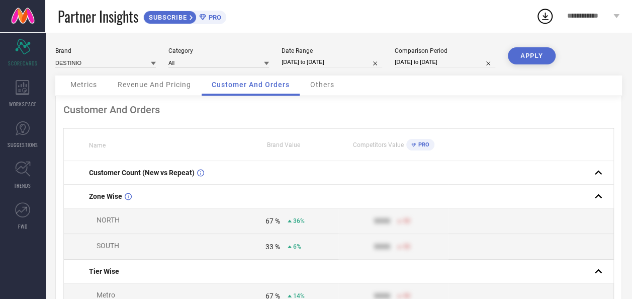 The height and width of the screenshot is (299, 632). Describe the element at coordinates (97, 145) in the screenshot. I see `span: Name` at that location.